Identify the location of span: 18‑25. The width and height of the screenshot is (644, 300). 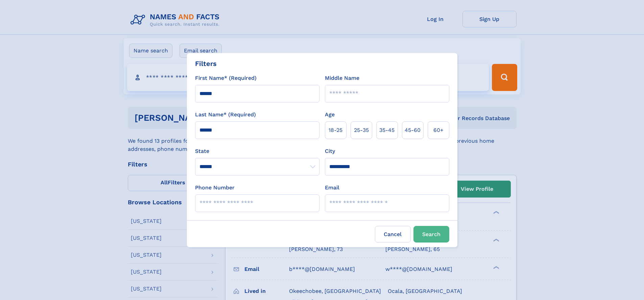
(335, 130).